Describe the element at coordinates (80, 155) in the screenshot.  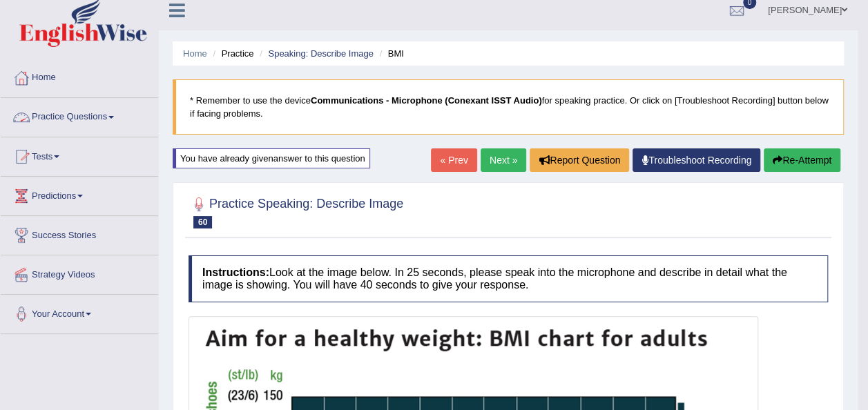
I see `a: Tests` at that location.